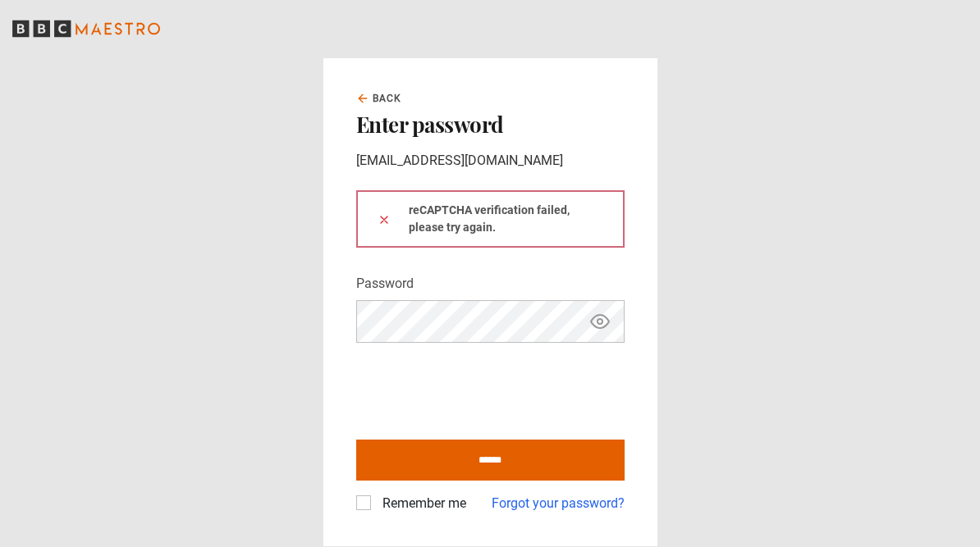  I want to click on a: Back, so click(379, 98).